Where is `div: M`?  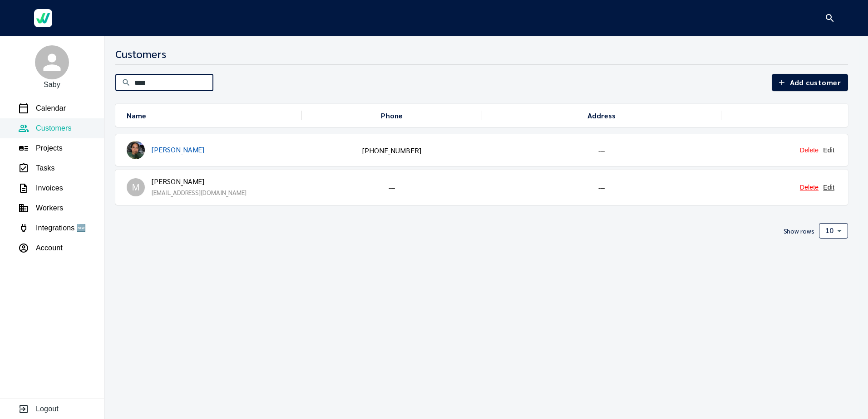
div: M is located at coordinates (136, 187).